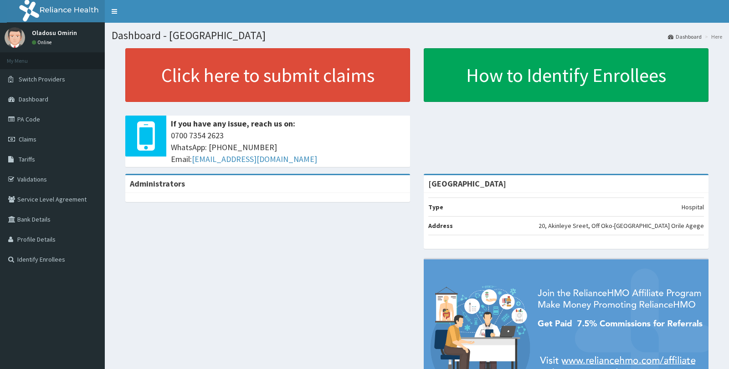 This screenshot has height=369, width=729. What do you see at coordinates (712, 36) in the screenshot?
I see `li: Here` at bounding box center [712, 36].